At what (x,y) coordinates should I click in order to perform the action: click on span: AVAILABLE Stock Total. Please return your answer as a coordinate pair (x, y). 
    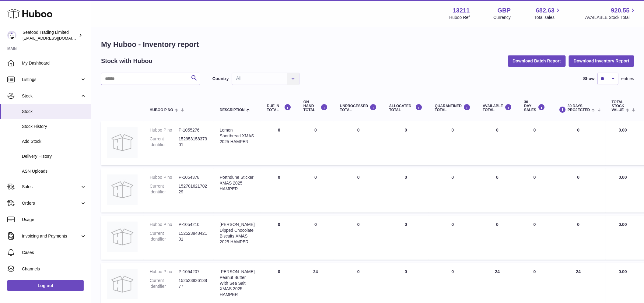
    Looking at the image, I should click on (611, 18).